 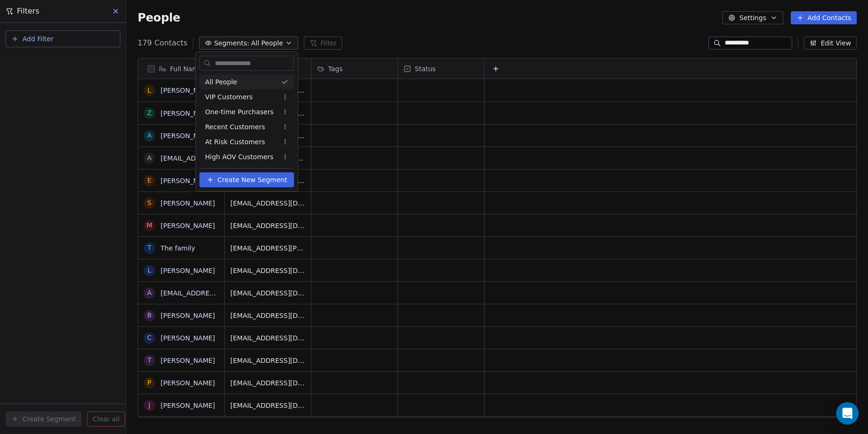 I want to click on div: Suggestions, so click(x=247, y=120).